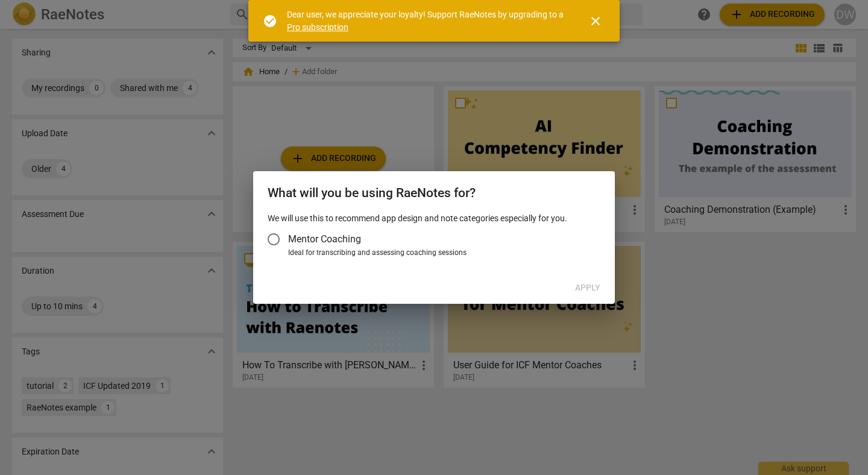  Describe the element at coordinates (318, 27) in the screenshot. I see `a: Pro subscription` at that location.